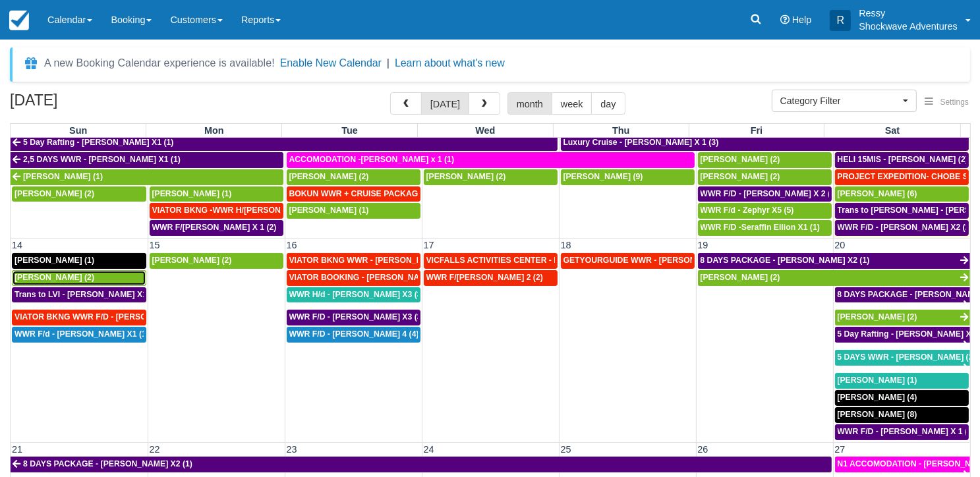 The image size is (980, 477). What do you see at coordinates (292, 246) in the screenshot?
I see `span: 16` at bounding box center [292, 246].